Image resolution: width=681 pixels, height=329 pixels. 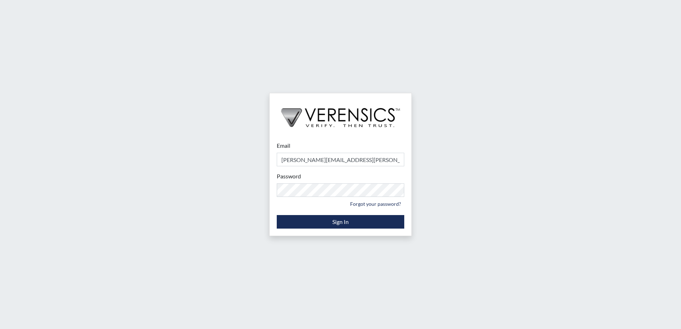 What do you see at coordinates (341, 160) in the screenshot?
I see `input: Email` at bounding box center [341, 160].